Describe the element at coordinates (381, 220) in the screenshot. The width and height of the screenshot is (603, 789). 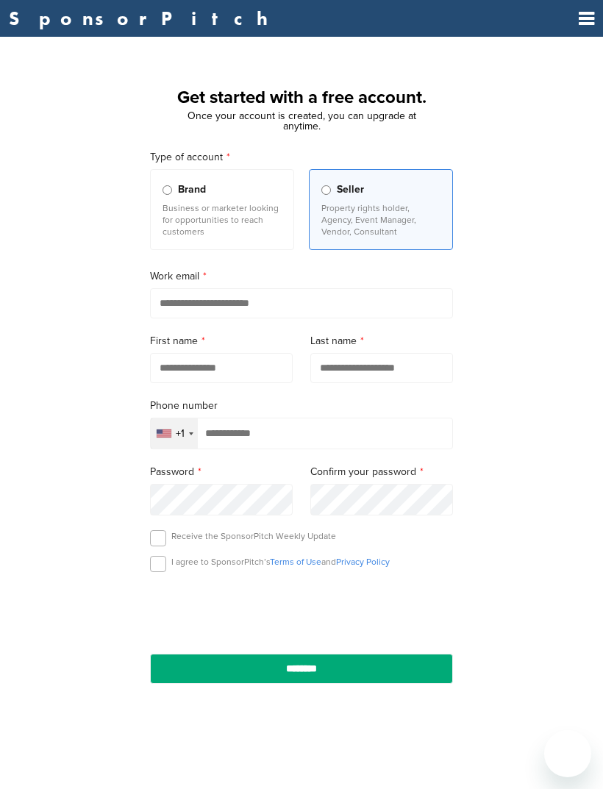
I see `p: Property rights holder, Agency, Event Manager, Vendor, Consultant` at that location.